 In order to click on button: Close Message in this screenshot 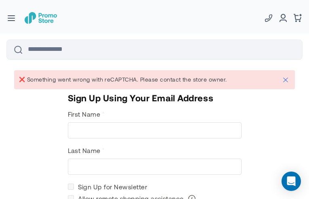, I will do `click(285, 80)`.